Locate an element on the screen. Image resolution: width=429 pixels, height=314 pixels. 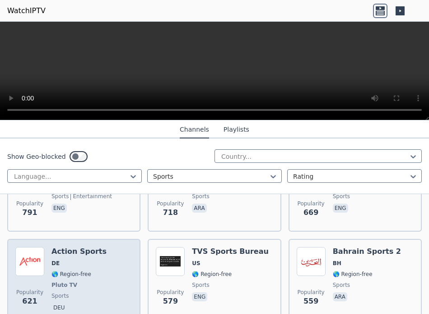
a: WatchIPTV is located at coordinates (26, 11).